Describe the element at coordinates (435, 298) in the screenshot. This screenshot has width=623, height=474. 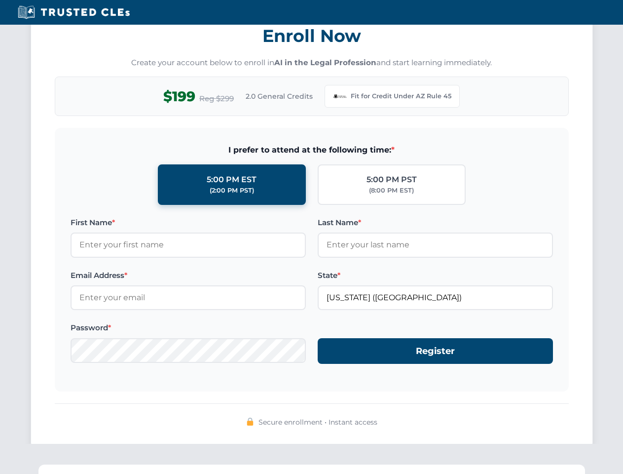
I see `input: Arizona (AZ)` at that location.